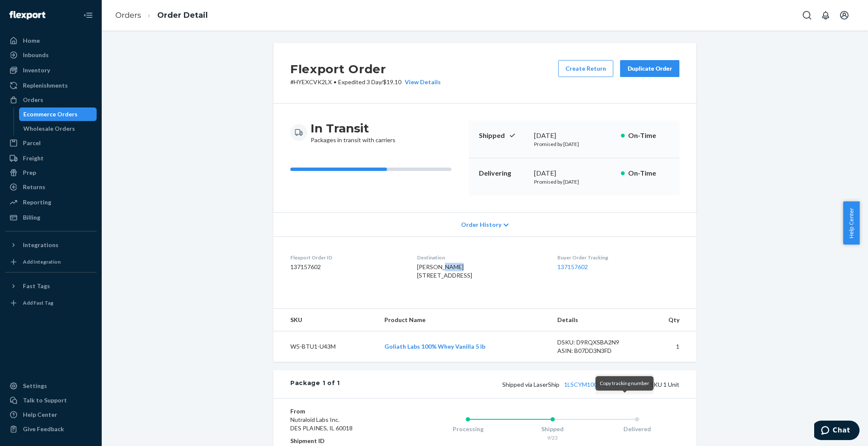  What do you see at coordinates (597, 321) in the screenshot?
I see `th: Details` at bounding box center [597, 321].